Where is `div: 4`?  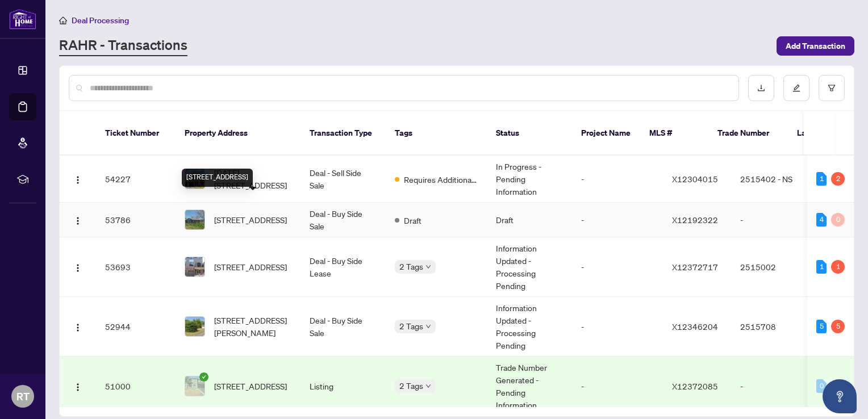
div: 4 is located at coordinates (821, 220).